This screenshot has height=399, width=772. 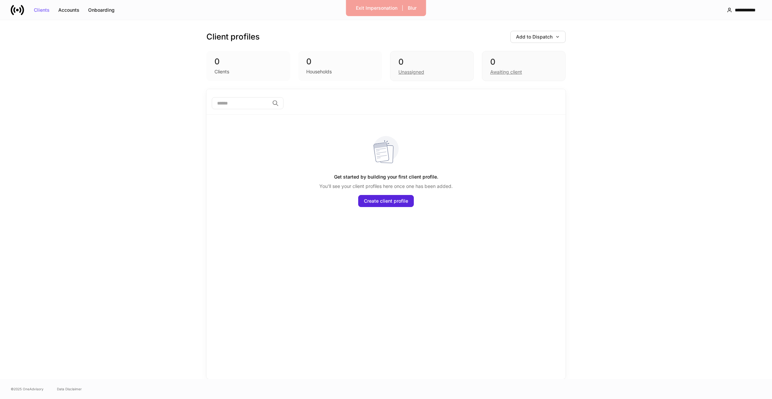 I want to click on div: 0Unassigned, so click(x=432, y=66).